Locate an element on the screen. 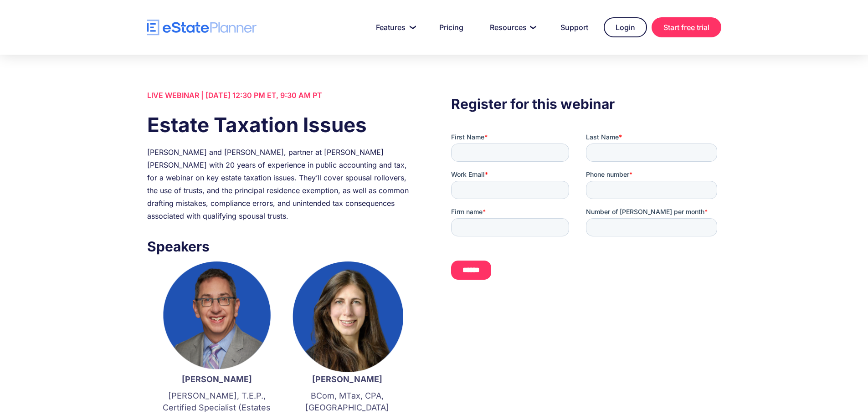 The width and height of the screenshot is (868, 415). h3: Register for this webinar is located at coordinates (586, 104).